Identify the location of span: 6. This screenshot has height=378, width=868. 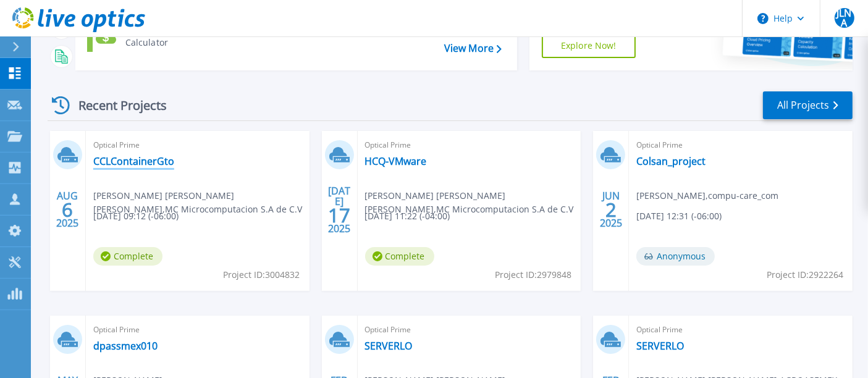
(67, 209).